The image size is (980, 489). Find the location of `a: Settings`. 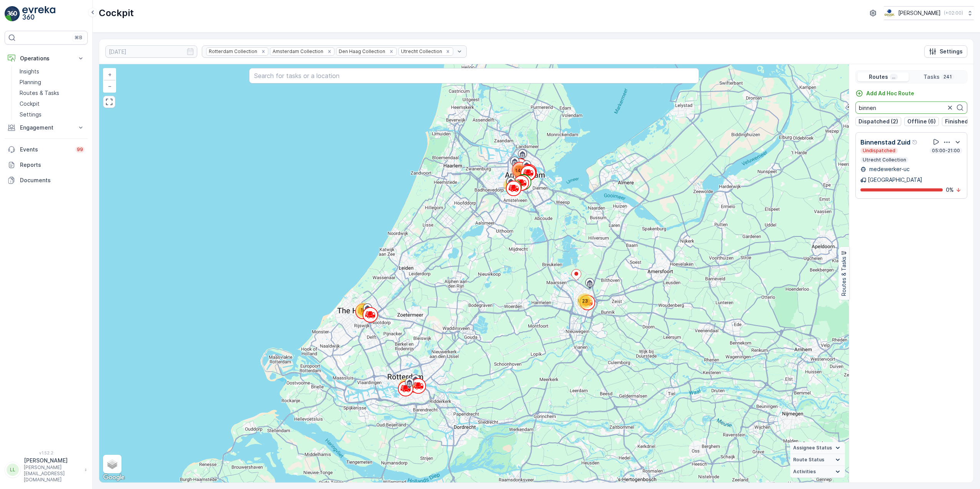

a: Settings is located at coordinates (52, 115).